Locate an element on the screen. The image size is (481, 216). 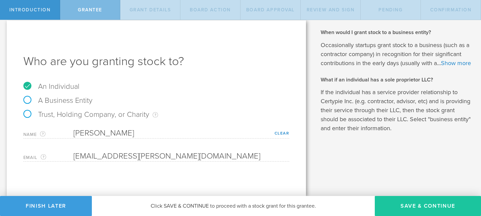
h1: Who are you granting stock to? is located at coordinates (156, 61).